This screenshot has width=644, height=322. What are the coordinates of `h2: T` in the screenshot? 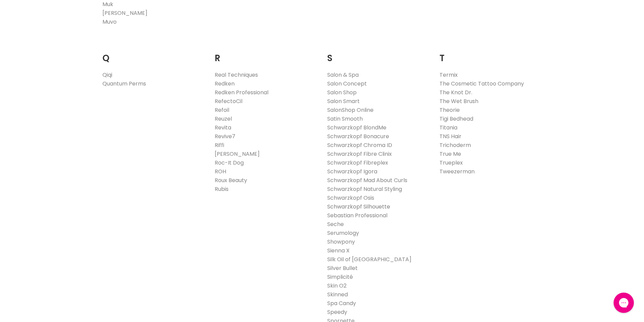 It's located at (491, 54).